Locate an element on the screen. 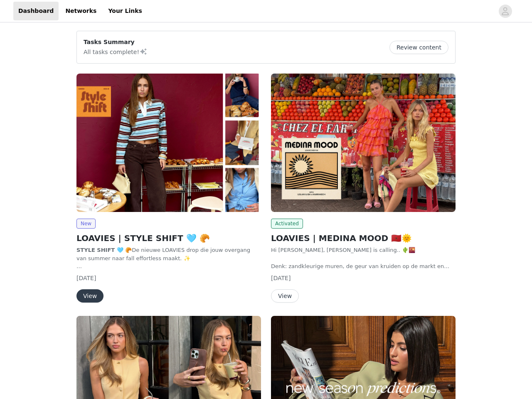 The width and height of the screenshot is (532, 399). a: Dashboard is located at coordinates (36, 11).